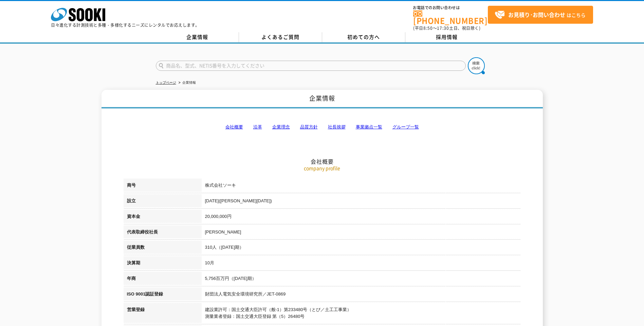  What do you see at coordinates (447, 37) in the screenshot?
I see `a: 採用情報` at bounding box center [447, 37].